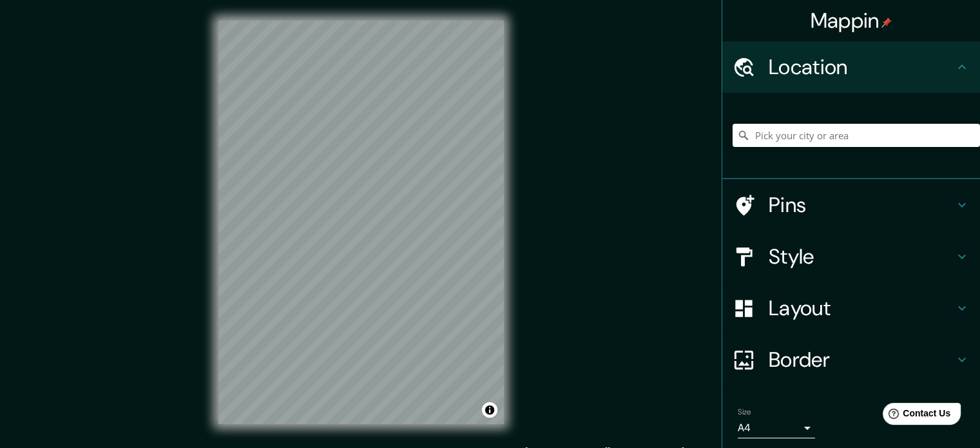  What do you see at coordinates (777, 428) in the screenshot?
I see `div: A4` at bounding box center [777, 428].